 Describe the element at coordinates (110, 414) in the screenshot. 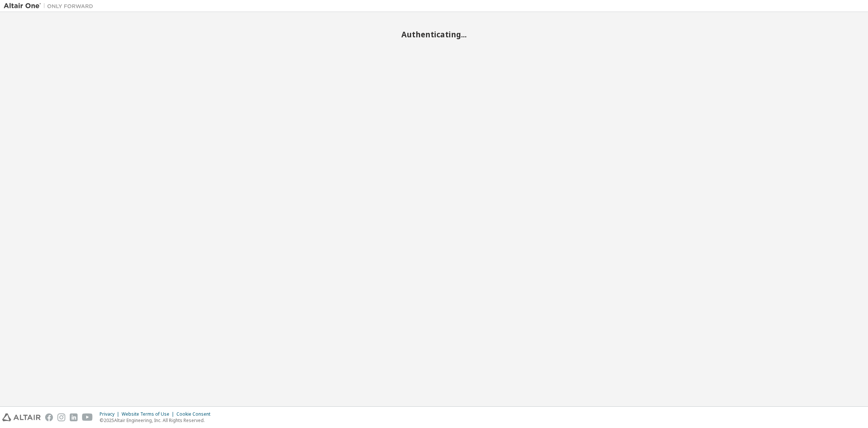

I see `div: Privacy` at that location.